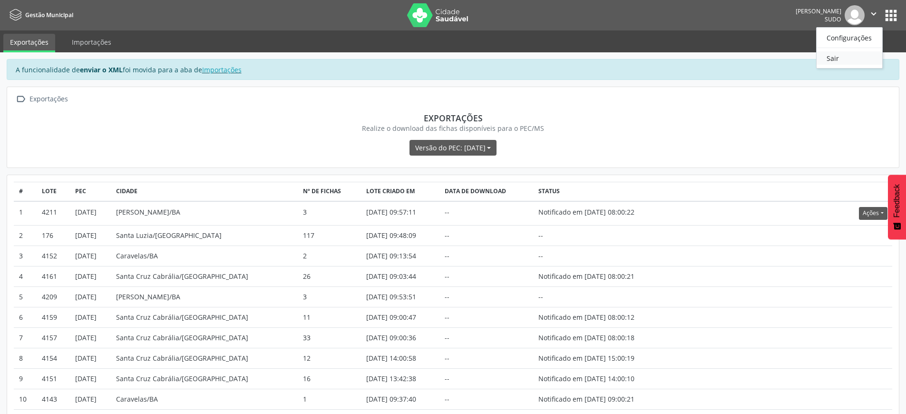 Image resolution: width=906 pixels, height=414 pixels. I want to click on span: Gestão Municipal, so click(49, 15).